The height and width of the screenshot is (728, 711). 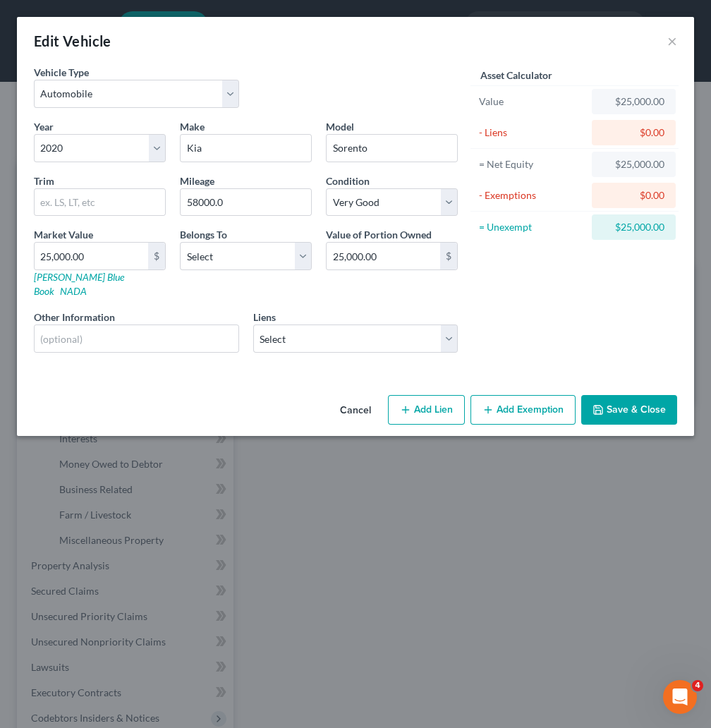 I want to click on input: (optional), so click(x=136, y=339).